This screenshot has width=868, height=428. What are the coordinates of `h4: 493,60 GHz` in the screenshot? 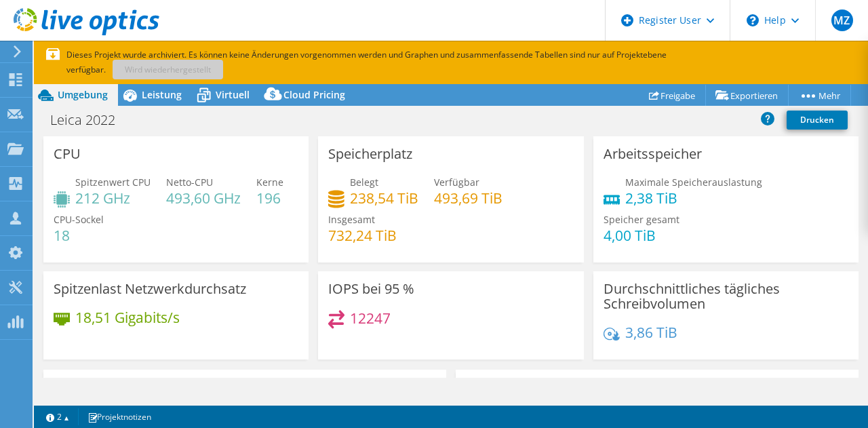 It's located at (203, 198).